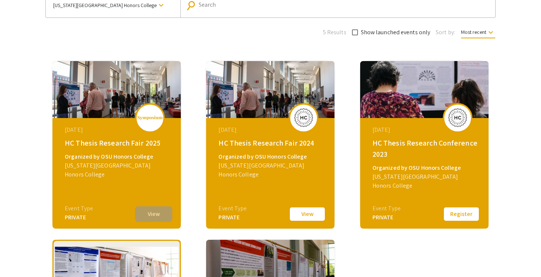  Describe the element at coordinates (446, 32) in the screenshot. I see `span: Sort by:` at that location.